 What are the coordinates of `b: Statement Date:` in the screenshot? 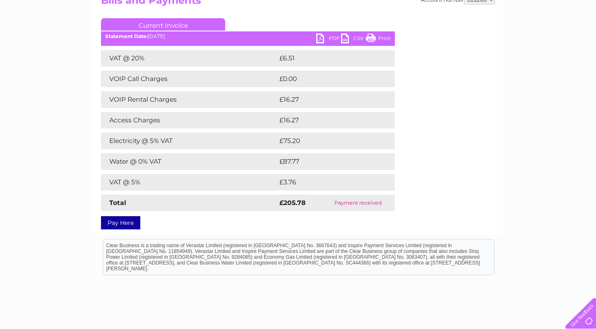 It's located at (126, 36).